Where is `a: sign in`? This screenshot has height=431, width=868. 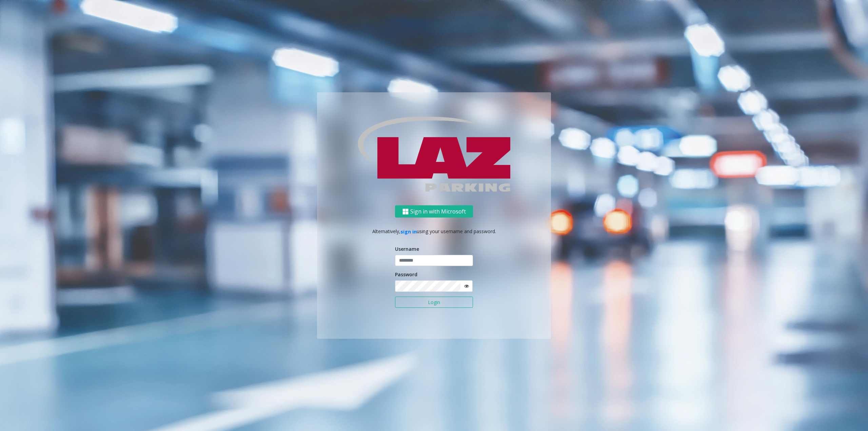
a: sign in is located at coordinates (409, 231).